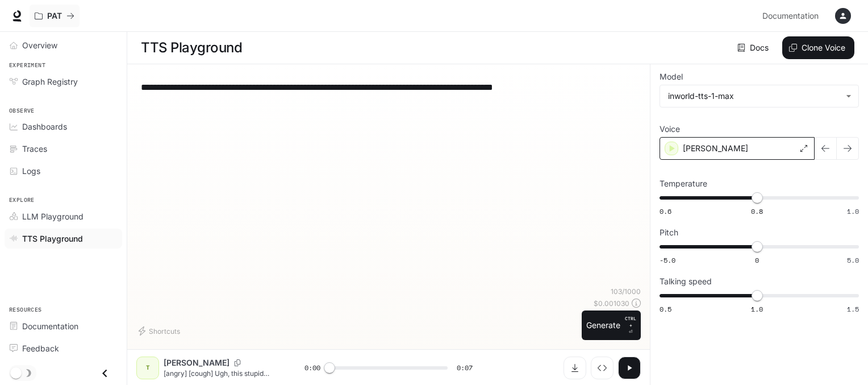 This screenshot has width=868, height=385. I want to click on span: Dark mode toggle, so click(16, 372).